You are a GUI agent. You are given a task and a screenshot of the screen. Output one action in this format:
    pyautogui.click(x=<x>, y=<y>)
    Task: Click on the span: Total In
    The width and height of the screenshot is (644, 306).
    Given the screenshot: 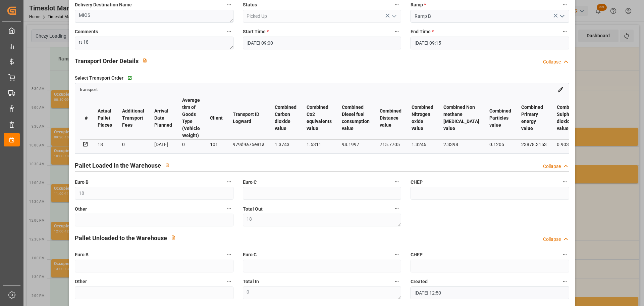 What is the action you would take?
    pyautogui.click(x=251, y=281)
    